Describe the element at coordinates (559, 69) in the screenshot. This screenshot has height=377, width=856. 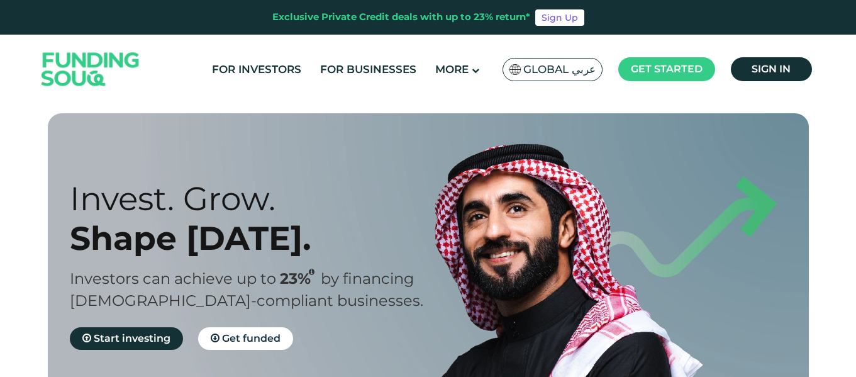
I see `span: Global عربي` at that location.